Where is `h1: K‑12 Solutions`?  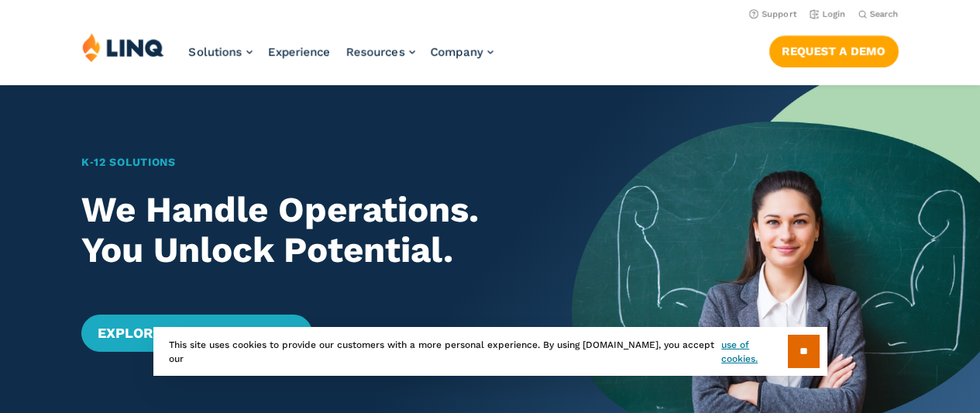 h1: K‑12 Solutions is located at coordinates (306, 162).